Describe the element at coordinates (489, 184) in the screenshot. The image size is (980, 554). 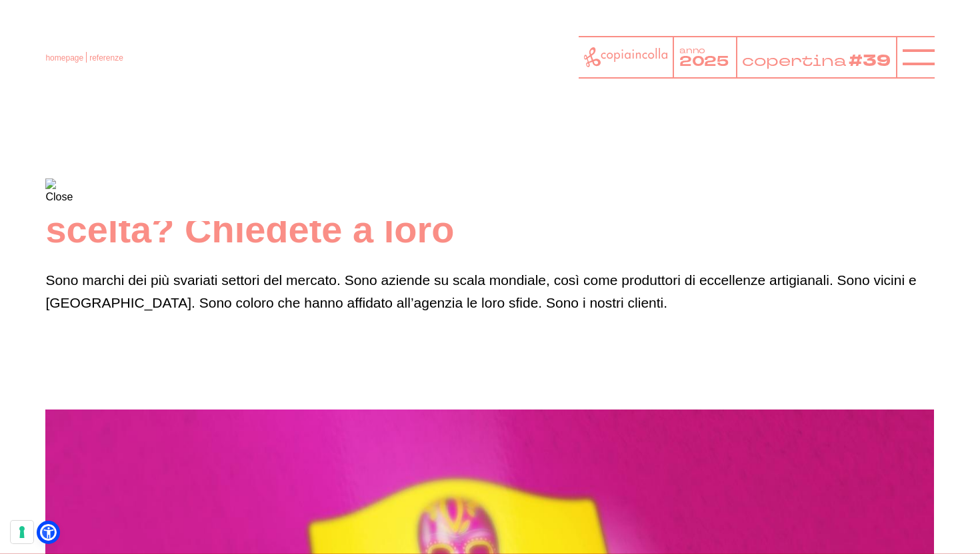
I see `img: close_circle.png` at that location.